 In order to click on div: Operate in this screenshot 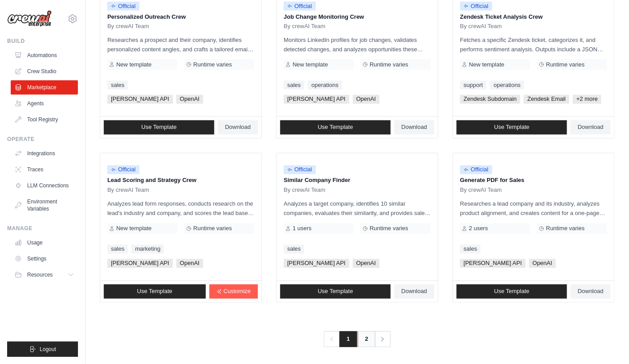, I will do `click(42, 139)`.